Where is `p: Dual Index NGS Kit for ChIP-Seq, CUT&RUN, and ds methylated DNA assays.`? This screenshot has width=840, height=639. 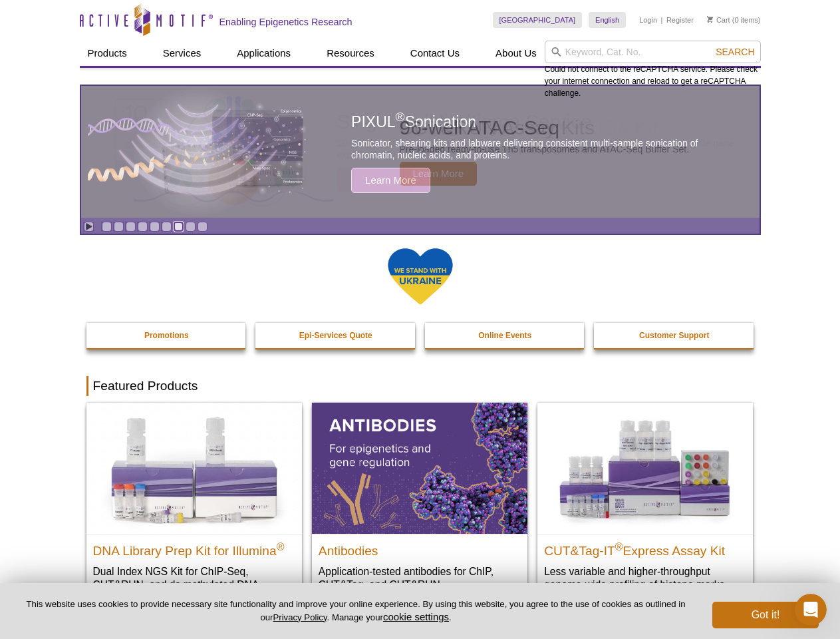
p: Dual Index NGS Kit for ChIP-Seq, CUT&RUN, and ds methylated DNA assays. is located at coordinates (195, 584).